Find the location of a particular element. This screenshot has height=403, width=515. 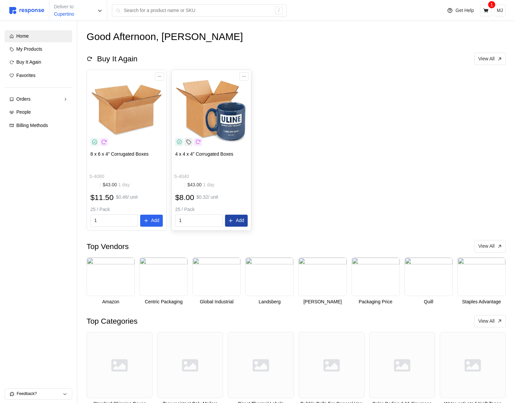

h2: $11.50 is located at coordinates (102, 197).